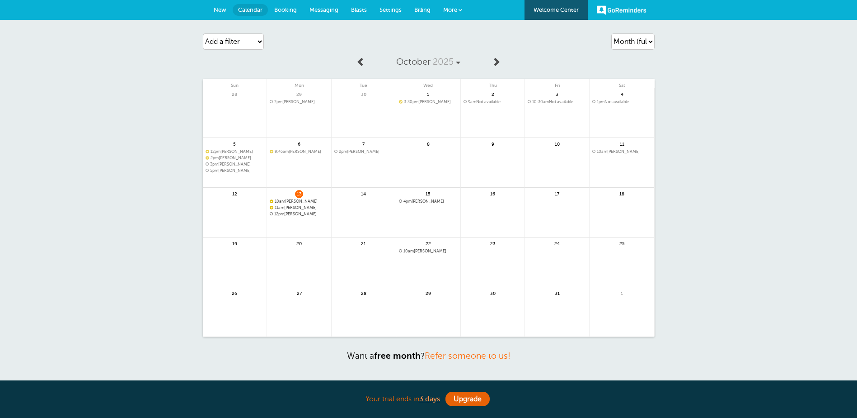  What do you see at coordinates (557, 143) in the screenshot?
I see `span: 10` at bounding box center [557, 143].